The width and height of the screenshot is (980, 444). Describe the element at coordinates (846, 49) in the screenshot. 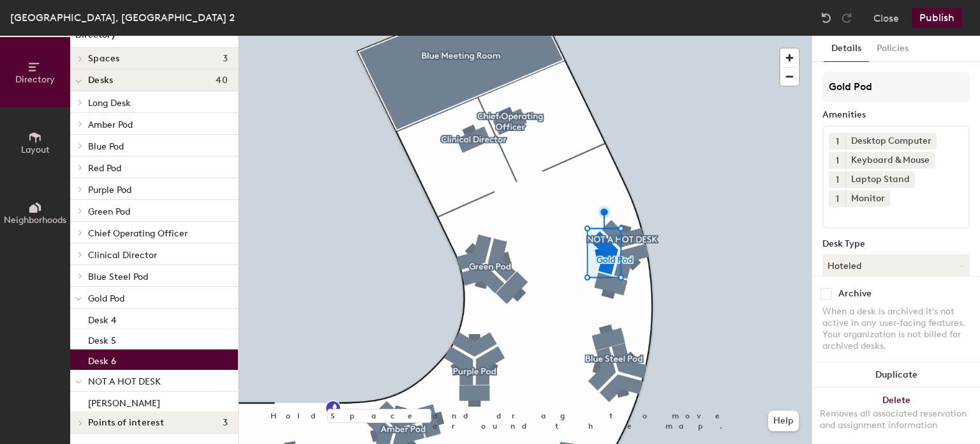

I see `button: Details` at that location.